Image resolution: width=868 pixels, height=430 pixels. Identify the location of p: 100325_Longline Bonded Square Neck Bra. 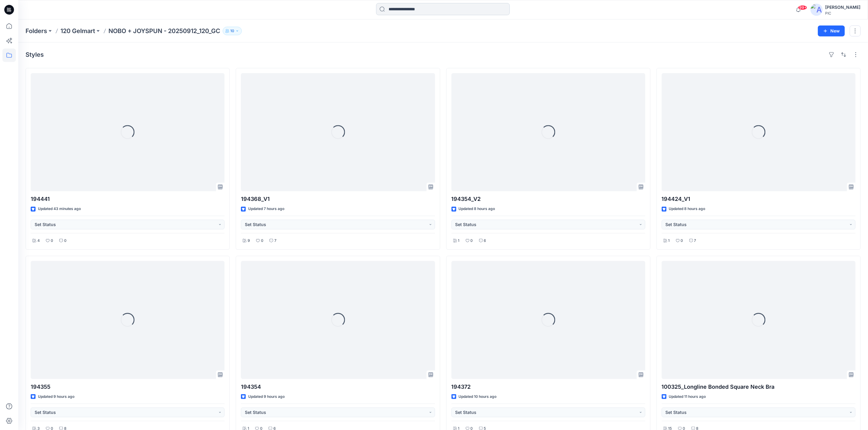
(758, 386).